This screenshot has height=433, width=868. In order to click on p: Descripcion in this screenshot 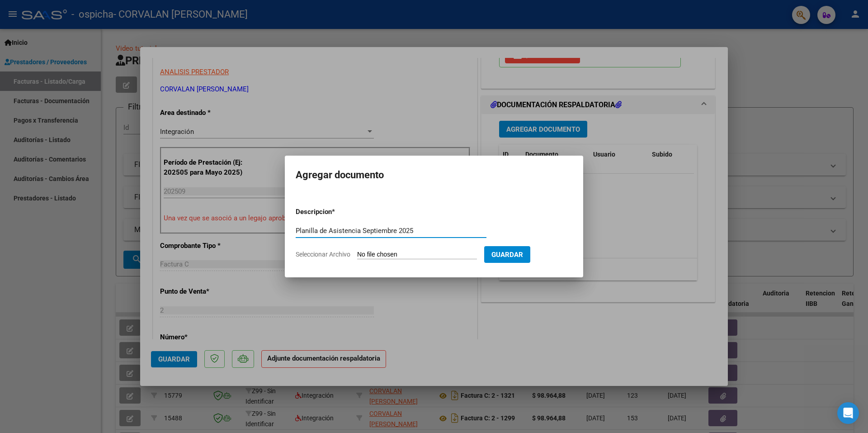, I will do `click(337, 212)`.